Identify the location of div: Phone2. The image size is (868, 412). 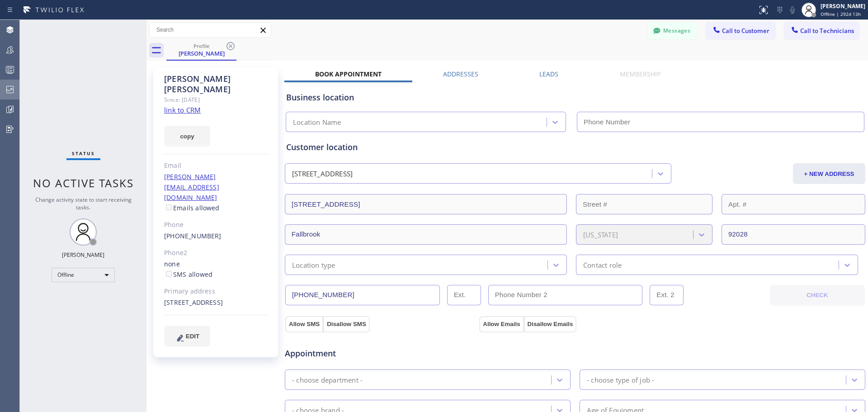
(216, 253).